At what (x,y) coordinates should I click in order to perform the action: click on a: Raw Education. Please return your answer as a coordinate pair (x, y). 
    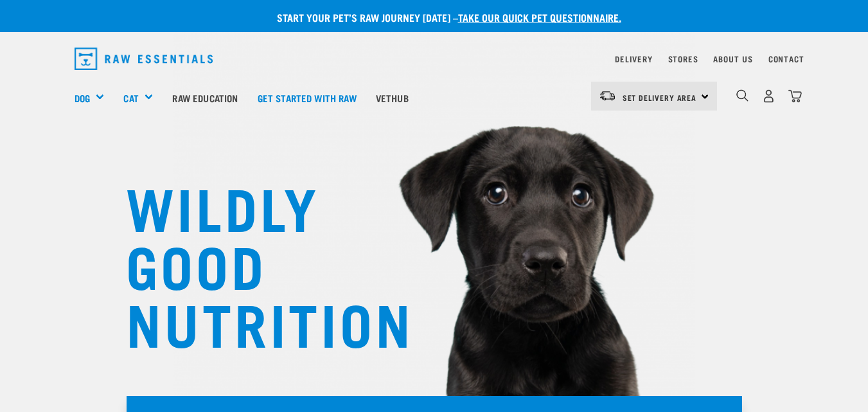
    Looking at the image, I should click on (205, 98).